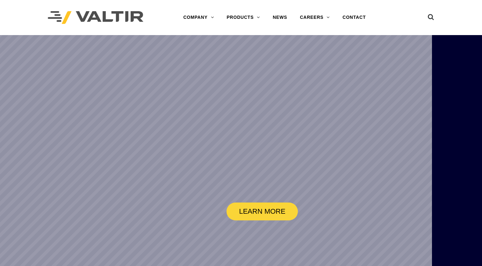 This screenshot has width=482, height=266. Describe the element at coordinates (262, 211) in the screenshot. I see `a: LEARN MORE` at that location.